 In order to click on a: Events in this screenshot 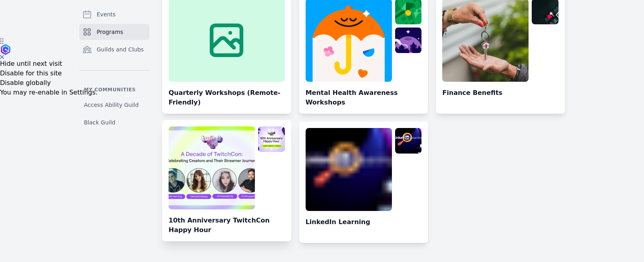, I will do `click(114, 14)`.